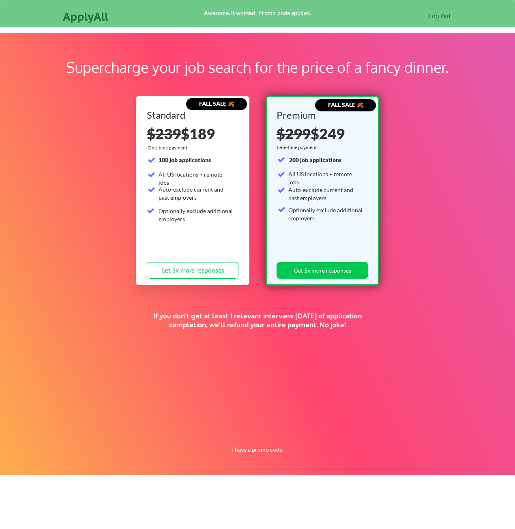 This screenshot has width=515, height=529. What do you see at coordinates (322, 270) in the screenshot?
I see `button: Get 5x more responses` at bounding box center [322, 270].